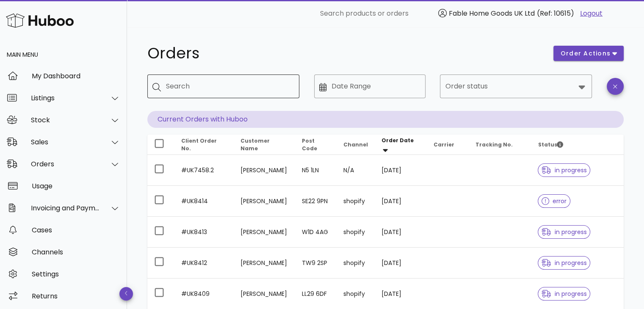 This screenshot has width=644, height=309. Describe the element at coordinates (204, 145) in the screenshot. I see `th: Client Order No.` at that location.